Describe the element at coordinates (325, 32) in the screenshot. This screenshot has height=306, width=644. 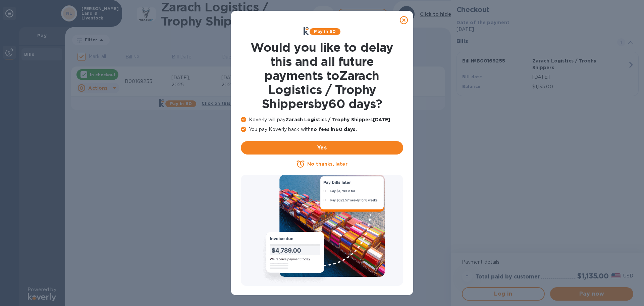
I see `b: Pay in 60` at that location.